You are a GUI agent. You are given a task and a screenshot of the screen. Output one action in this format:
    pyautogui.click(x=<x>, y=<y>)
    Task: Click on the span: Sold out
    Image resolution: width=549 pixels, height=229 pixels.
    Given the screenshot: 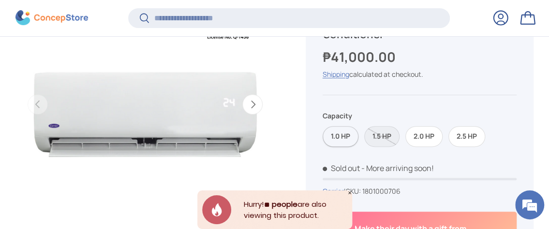 What is the action you would take?
    pyautogui.click(x=341, y=168)
    